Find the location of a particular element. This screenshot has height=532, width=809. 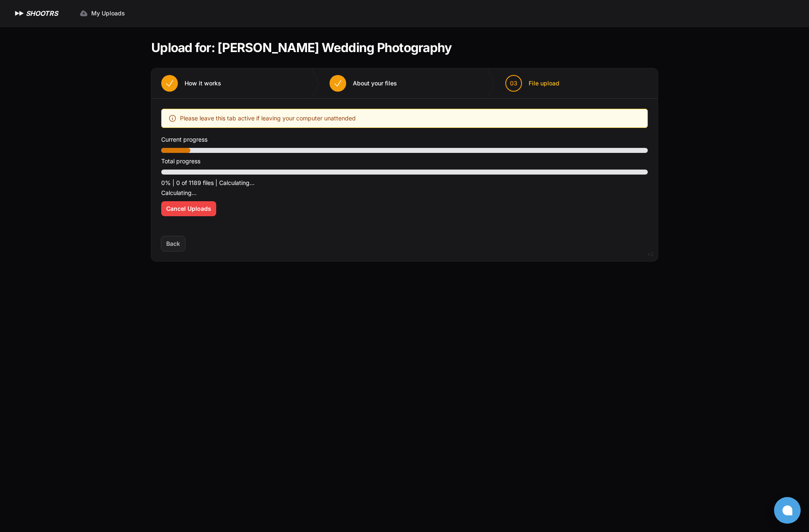

span: File upload is located at coordinates (544, 83).